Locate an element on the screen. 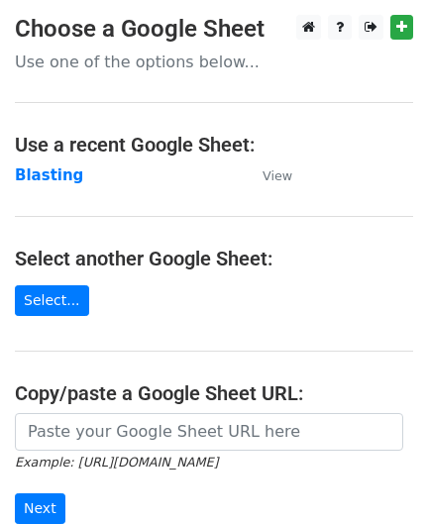 This screenshot has width=428, height=524. input: Paste your Google Sheet URL here is located at coordinates (209, 432).